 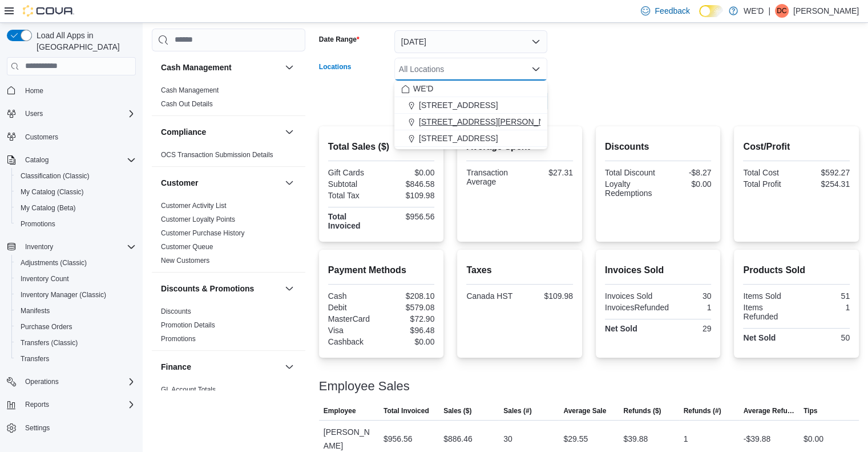 I want to click on div: InvoicesRefunded, so click(x=637, y=307).